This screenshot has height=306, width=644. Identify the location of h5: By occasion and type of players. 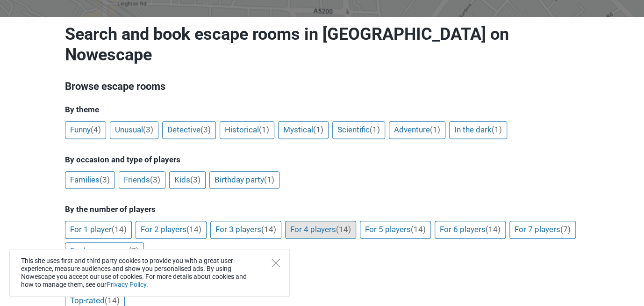
(322, 160).